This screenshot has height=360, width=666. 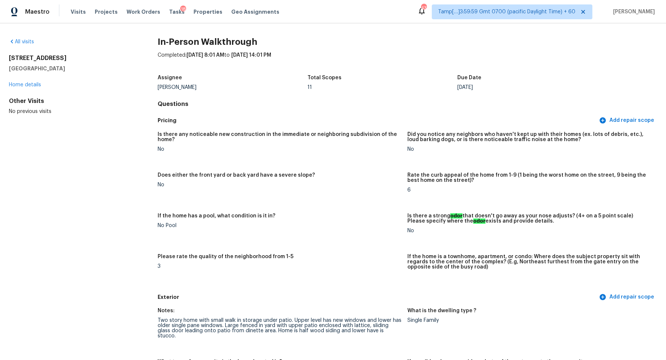 What do you see at coordinates (407, 104) in the screenshot?
I see `h4: Questions` at bounding box center [407, 104].